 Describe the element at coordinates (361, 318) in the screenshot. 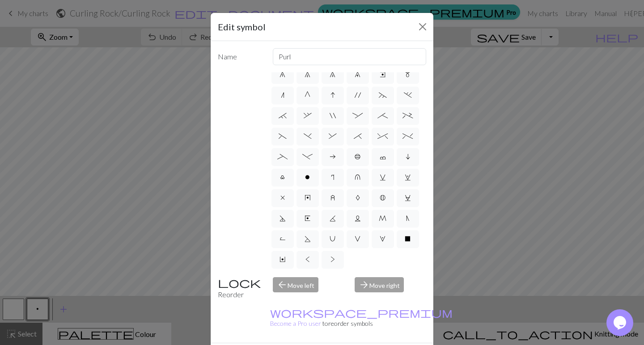

I see `small: to reorder symbols` at that location.